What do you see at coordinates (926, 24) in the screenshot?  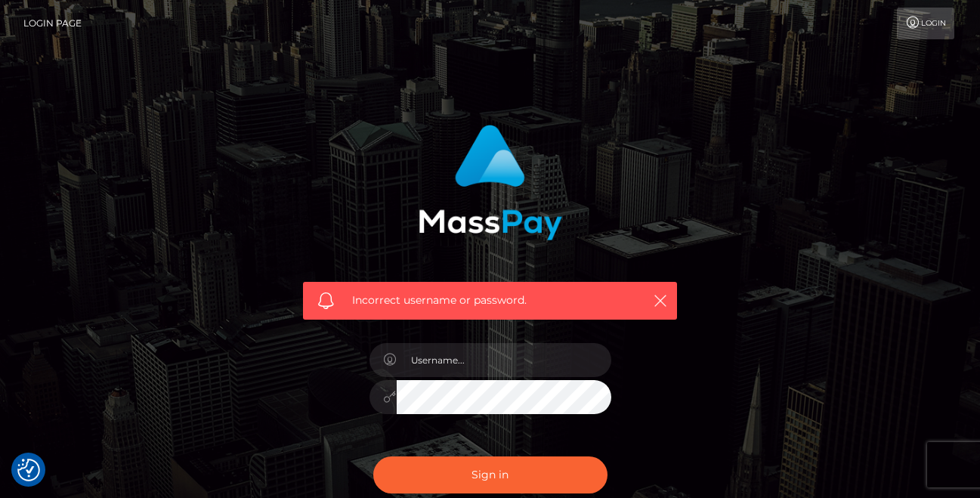 I see `a: Login` at bounding box center [926, 24].